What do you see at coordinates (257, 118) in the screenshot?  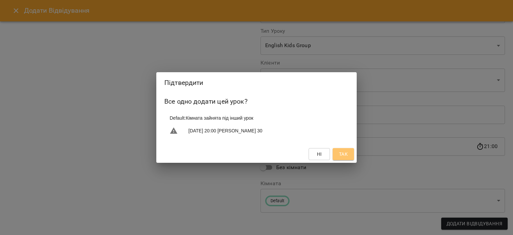 I see `li: Default : Кімната зайнята під інший урок` at bounding box center [257, 118].